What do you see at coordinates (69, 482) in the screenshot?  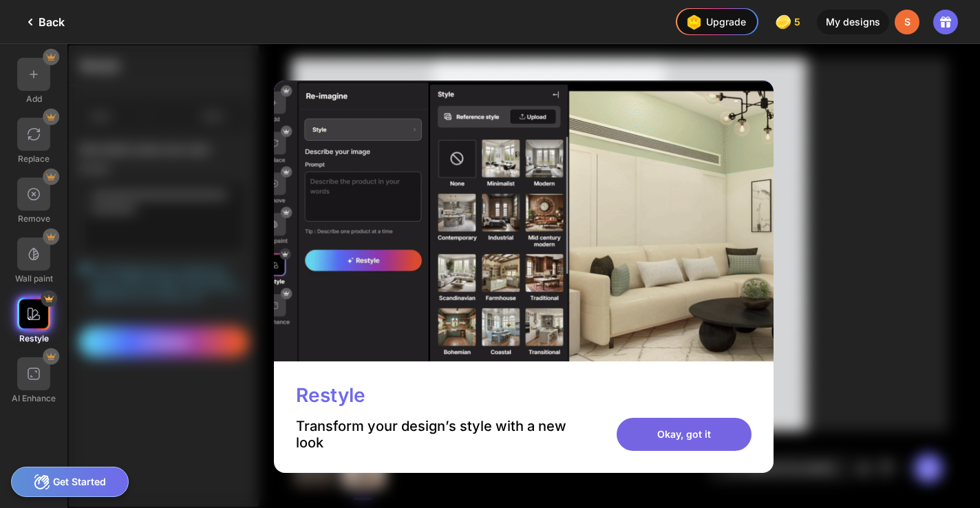 I see `div: Get Started` at bounding box center [69, 482].